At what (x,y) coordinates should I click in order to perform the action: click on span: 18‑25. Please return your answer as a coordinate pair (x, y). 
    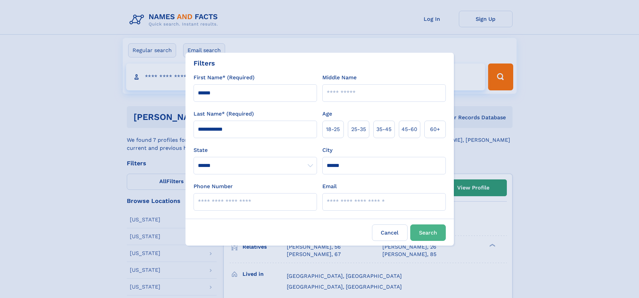
    Looking at the image, I should click on (333, 129).